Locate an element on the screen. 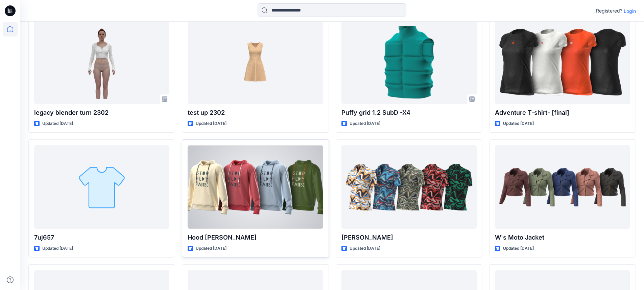 Image resolution: width=644 pixels, height=290 pixels. p: Registered? is located at coordinates (609, 11).